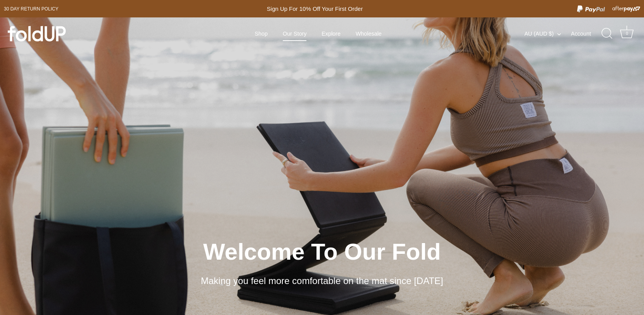 This screenshot has height=315, width=644. What do you see at coordinates (547, 34) in the screenshot?
I see `button: AU (AUD $)` at bounding box center [547, 34].